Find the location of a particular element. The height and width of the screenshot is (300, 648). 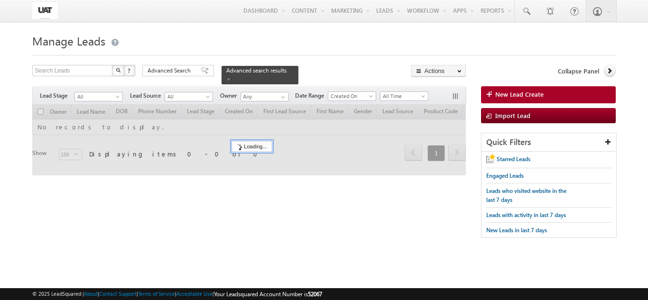

span: 52067 is located at coordinates (315, 294).